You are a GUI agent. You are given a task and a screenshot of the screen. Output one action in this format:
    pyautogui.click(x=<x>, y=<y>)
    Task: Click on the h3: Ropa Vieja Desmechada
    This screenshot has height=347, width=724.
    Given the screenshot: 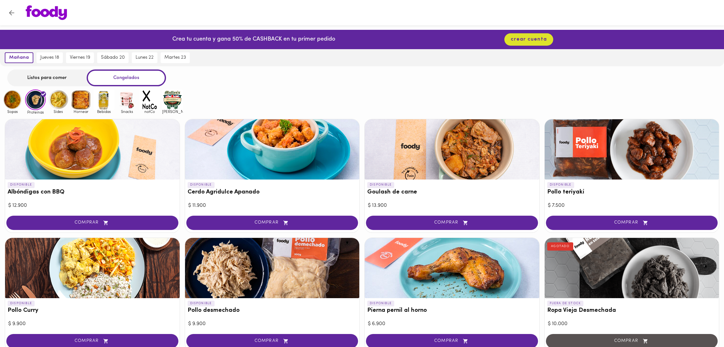 What is the action you would take?
    pyautogui.click(x=632, y=311)
    